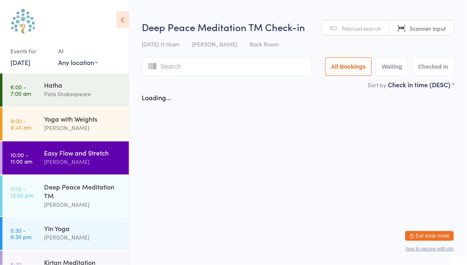 Image resolution: width=467 pixels, height=265 pixels. Describe the element at coordinates (298, 27) in the screenshot. I see `h2: Deep Peace Meditation TM Check-in` at that location.